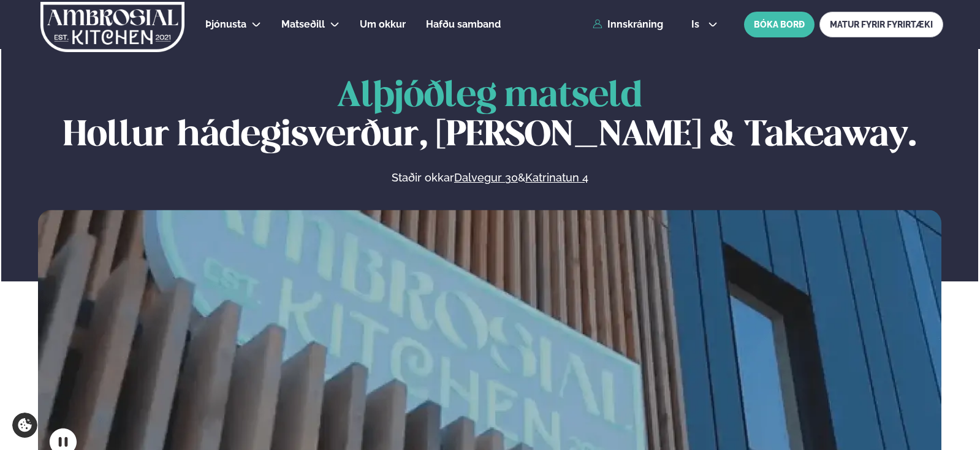 The image size is (980, 450). Describe the element at coordinates (628, 25) in the screenshot. I see `a: Innskráning` at that location.